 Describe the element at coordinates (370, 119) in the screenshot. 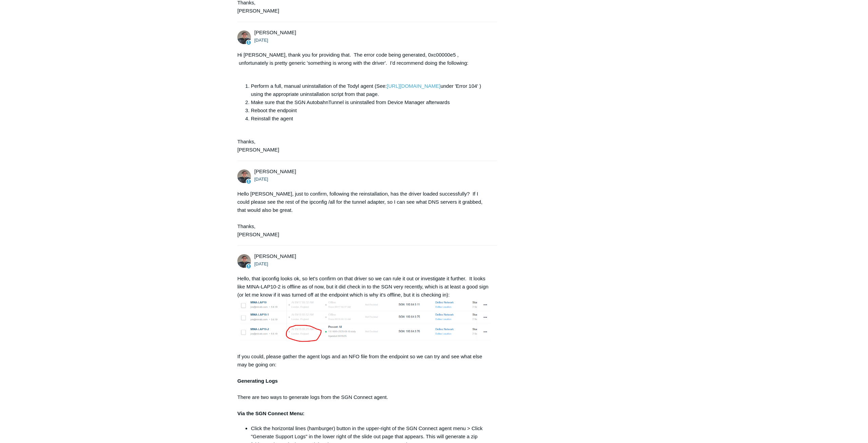

I see `li: Reinstall the agent` at that location.